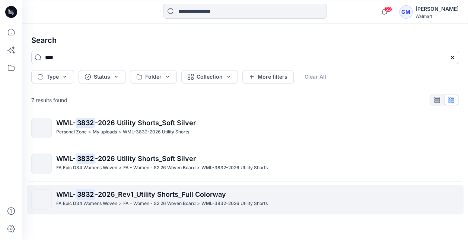 This screenshot has height=240, width=468. What do you see at coordinates (49, 100) in the screenshot?
I see `p: 7 results found` at bounding box center [49, 100].